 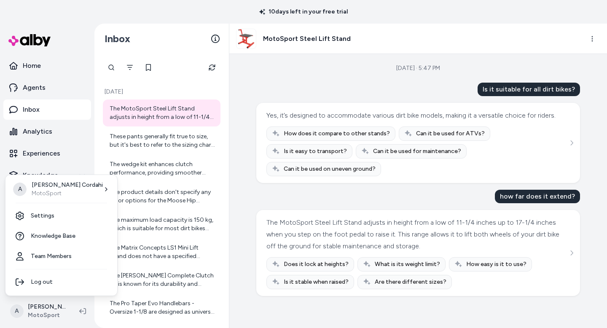 I want to click on span: A, so click(x=20, y=189).